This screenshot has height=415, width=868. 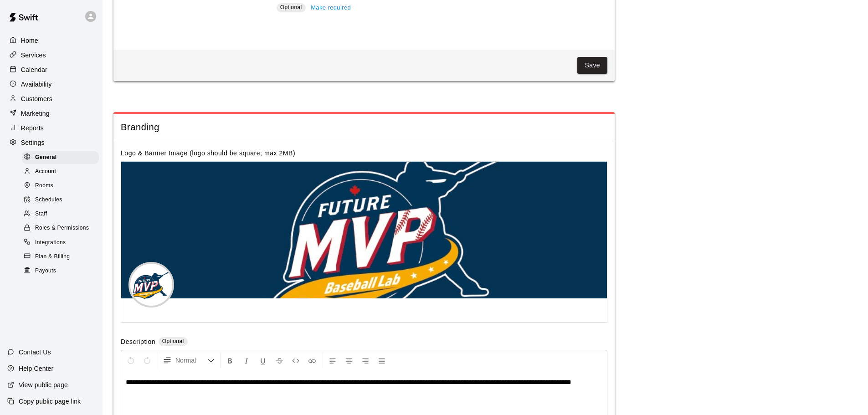 What do you see at coordinates (36, 99) in the screenshot?
I see `p: Customers` at bounding box center [36, 99].